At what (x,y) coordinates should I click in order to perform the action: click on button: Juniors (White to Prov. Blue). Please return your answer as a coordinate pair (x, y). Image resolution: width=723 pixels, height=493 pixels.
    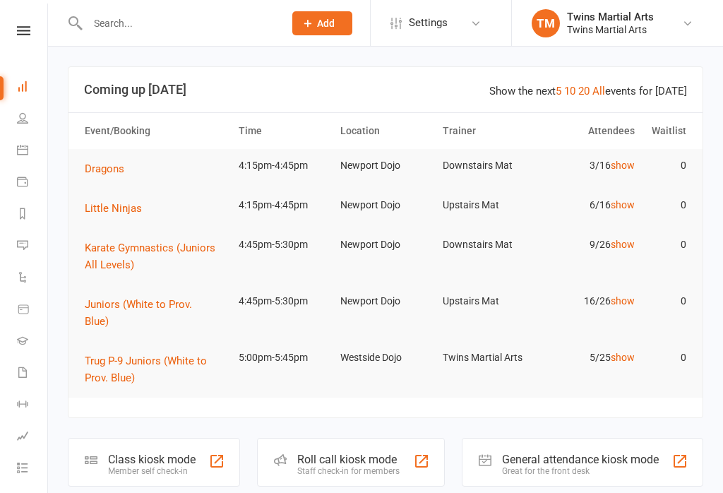
    Looking at the image, I should click on (155, 313).